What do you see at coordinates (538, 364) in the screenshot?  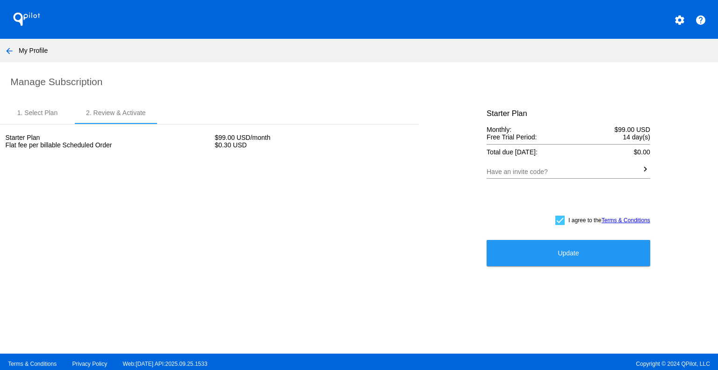 I see `span: Copyright © 2024 QPilot, LLC` at bounding box center [538, 364].